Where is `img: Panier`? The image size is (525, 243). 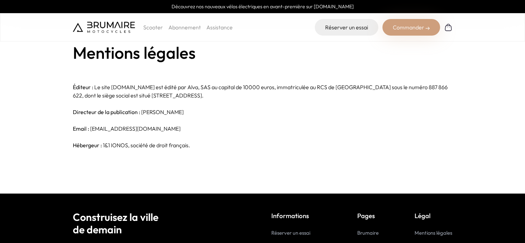 img: Panier is located at coordinates (449, 27).